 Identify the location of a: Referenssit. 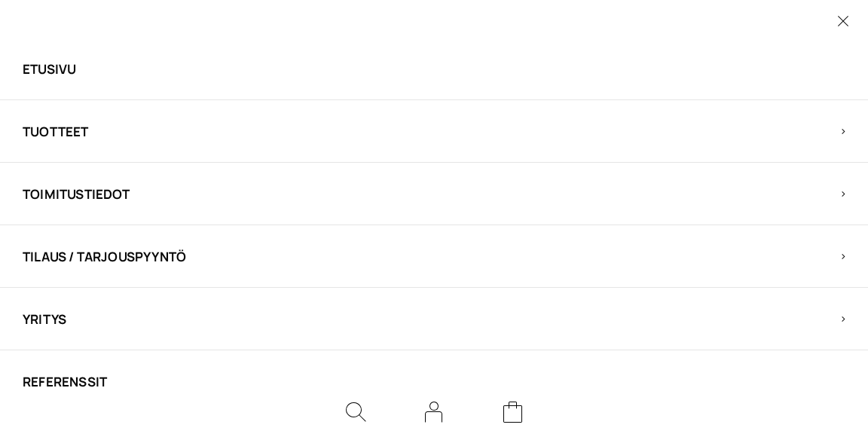
(421, 381).